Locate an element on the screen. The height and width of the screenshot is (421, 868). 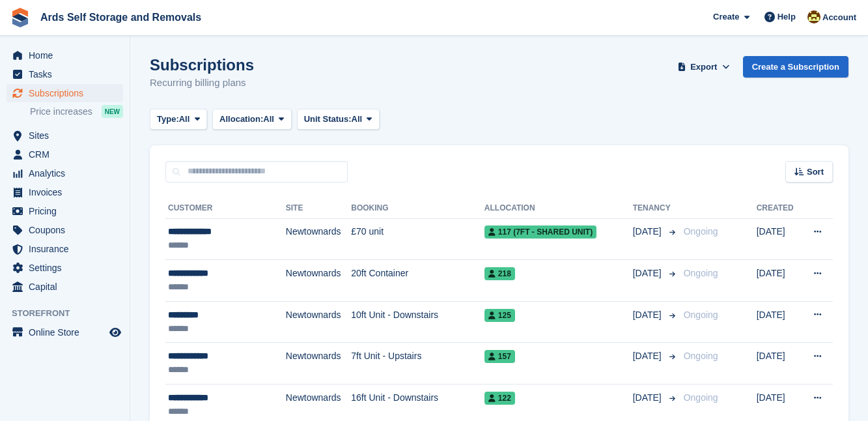
td: £70 unit is located at coordinates (417, 239).